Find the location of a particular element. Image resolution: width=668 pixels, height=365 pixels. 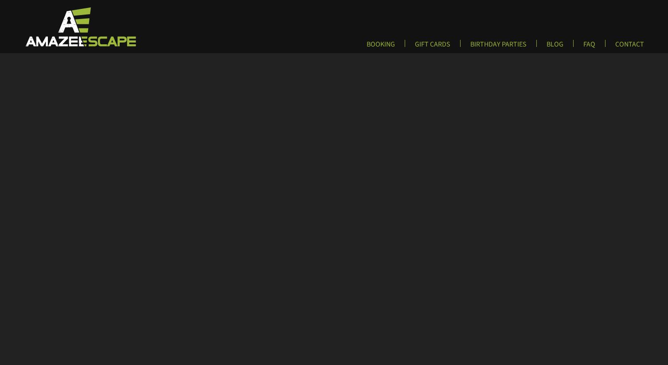

a: BOOKING is located at coordinates (381, 47).